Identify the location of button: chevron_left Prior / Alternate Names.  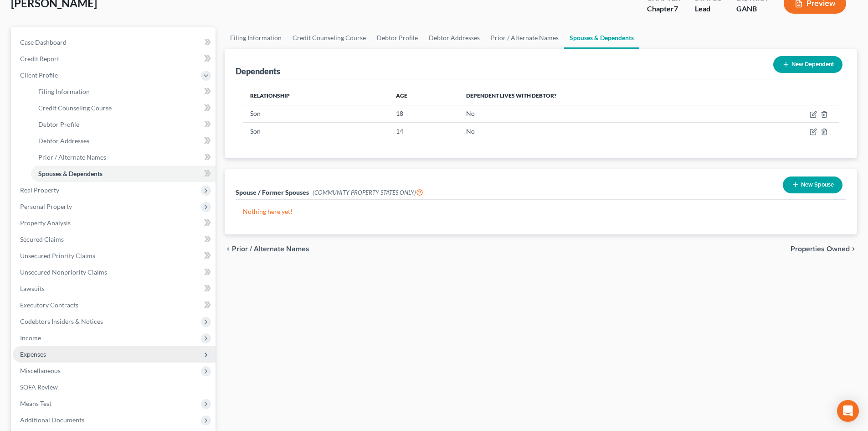
(267, 249).